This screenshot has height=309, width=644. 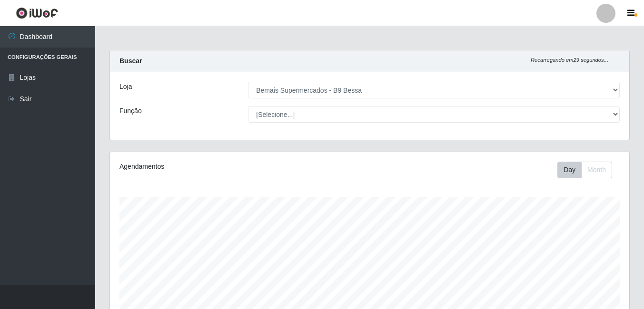 I want to click on button: Day, so click(x=570, y=169).